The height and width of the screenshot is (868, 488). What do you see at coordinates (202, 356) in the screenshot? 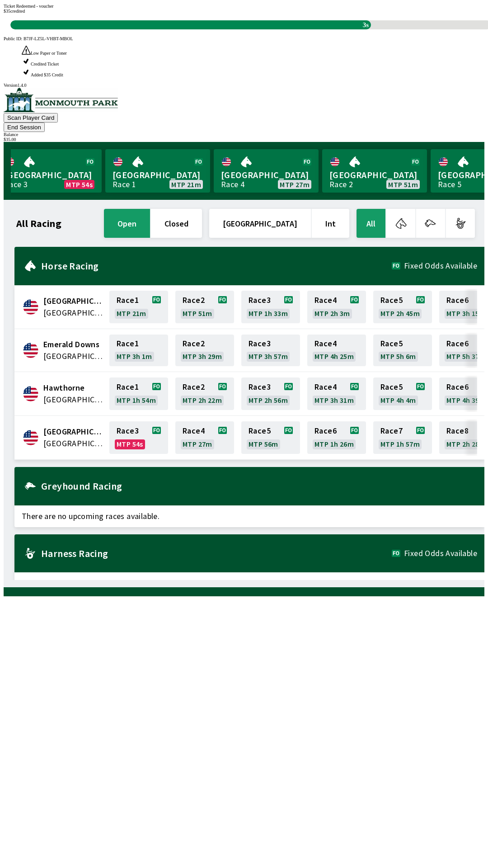
I see `span: MTP 3h 29m` at bounding box center [202, 356].